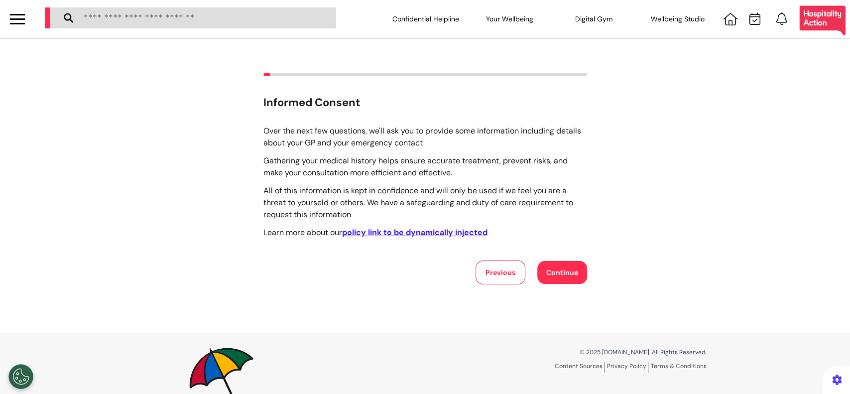 This screenshot has height=394, width=850. I want to click on div: Confidential Helpline, so click(425, 19).